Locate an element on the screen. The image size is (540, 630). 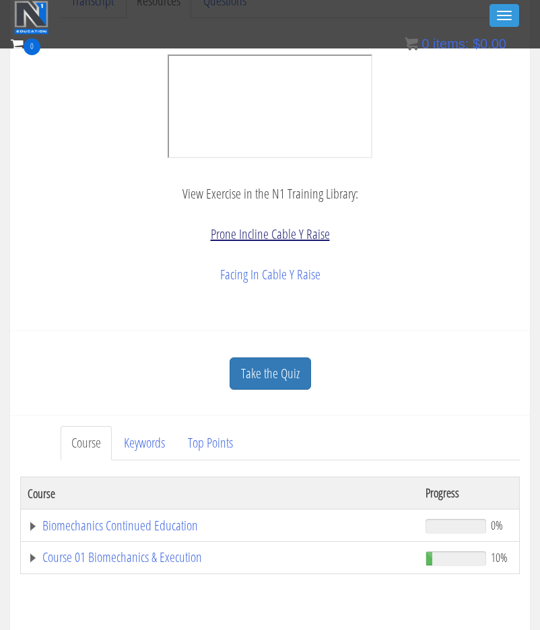
a: Prone Incline Cable Y Raise is located at coordinates (270, 234).